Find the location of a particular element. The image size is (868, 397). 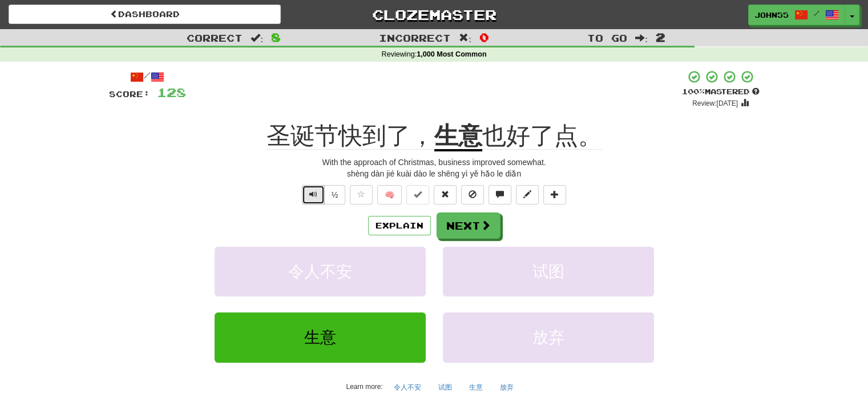

a: Clozemaster is located at coordinates (434, 14).